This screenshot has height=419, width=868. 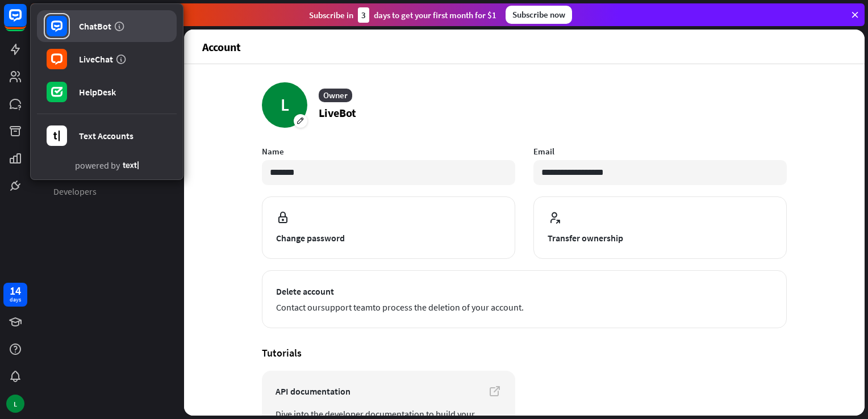 I want to click on label: Email, so click(x=660, y=151).